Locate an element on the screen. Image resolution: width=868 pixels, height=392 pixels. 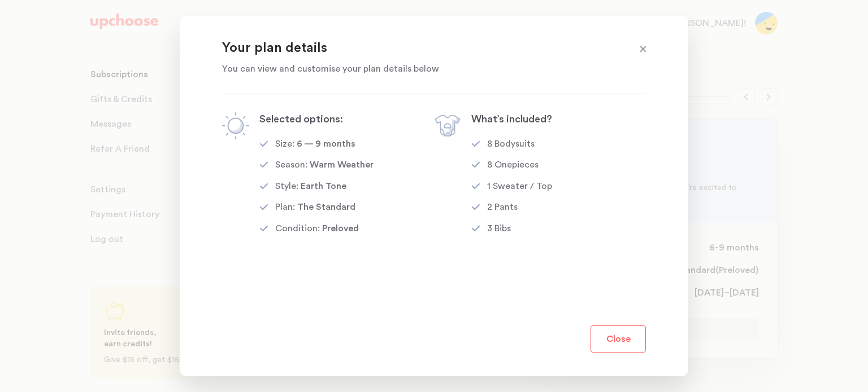
p: Style: is located at coordinates (286, 186).